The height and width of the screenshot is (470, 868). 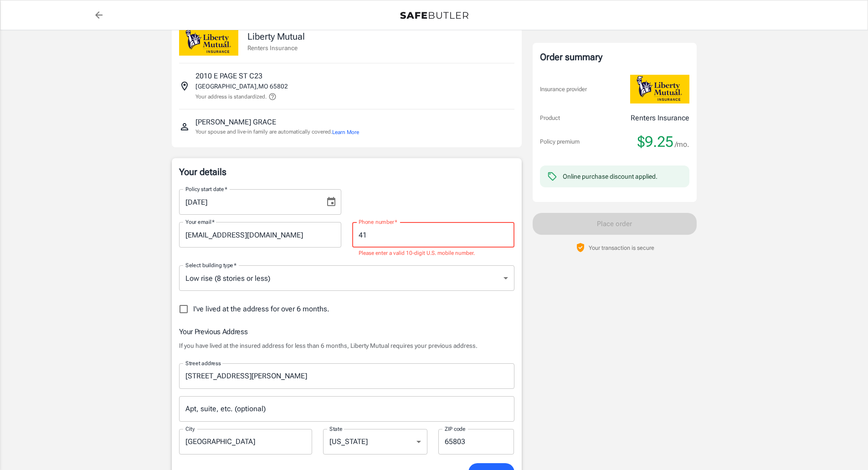 I want to click on label: Your email, so click(x=200, y=222).